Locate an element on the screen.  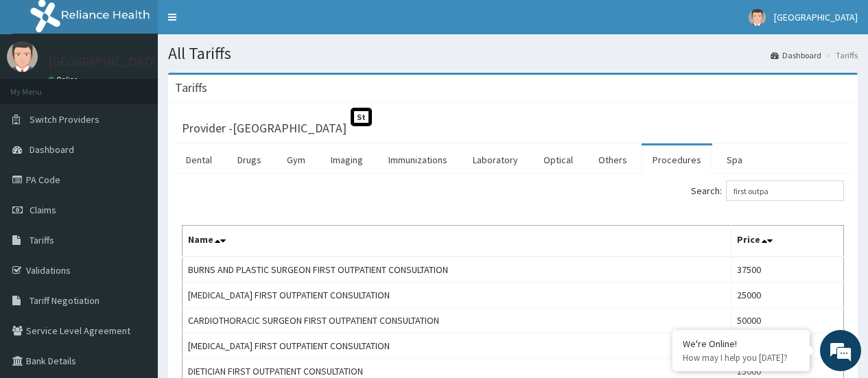
span: St is located at coordinates (361, 116).